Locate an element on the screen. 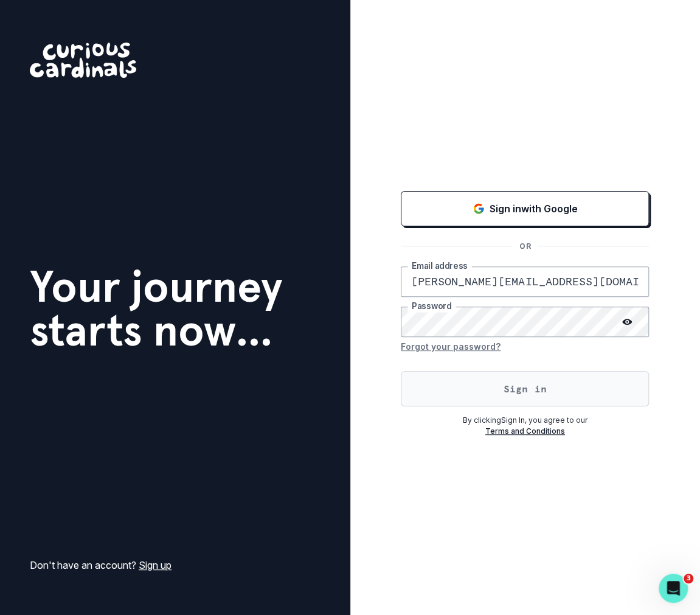 The image size is (700, 615). p: Don't have an account? is located at coordinates (101, 565).